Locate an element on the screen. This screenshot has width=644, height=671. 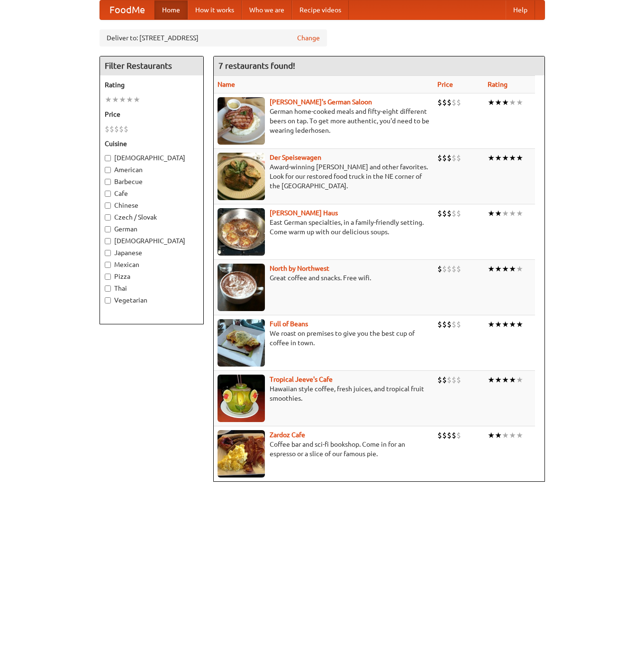
label: Mexican is located at coordinates (152, 265).